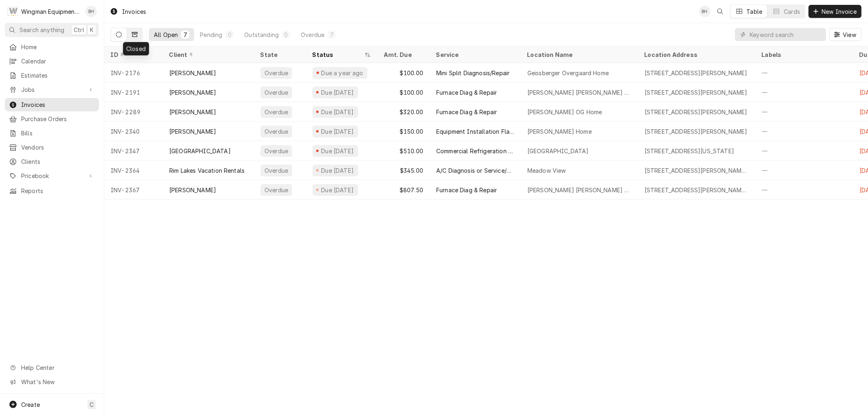 This screenshot has width=868, height=415. What do you see at coordinates (52, 381) in the screenshot?
I see `a: Go to What's New` at bounding box center [52, 381].